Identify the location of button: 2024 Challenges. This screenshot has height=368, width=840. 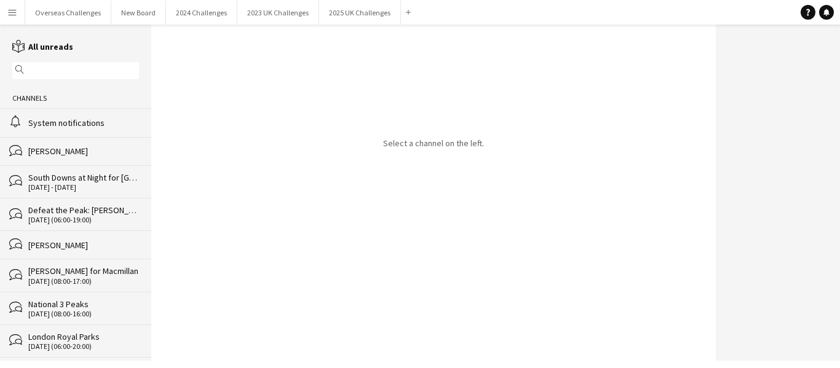
(202, 12).